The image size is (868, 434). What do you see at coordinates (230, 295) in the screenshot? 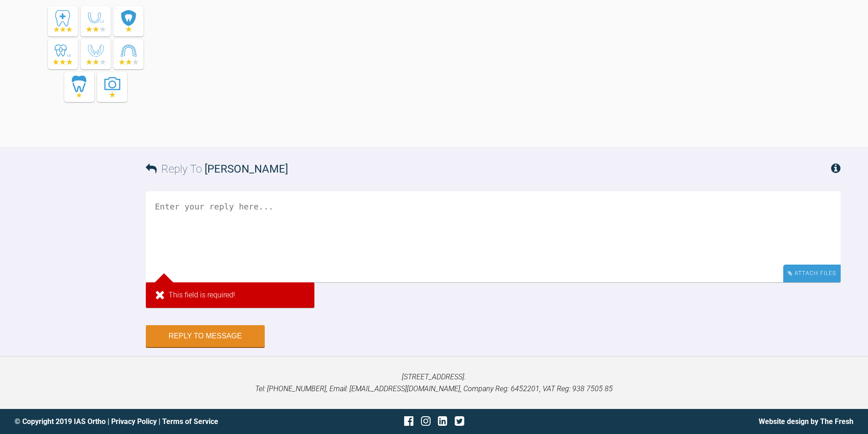
I see `div: This field is required!` at bounding box center [230, 295].